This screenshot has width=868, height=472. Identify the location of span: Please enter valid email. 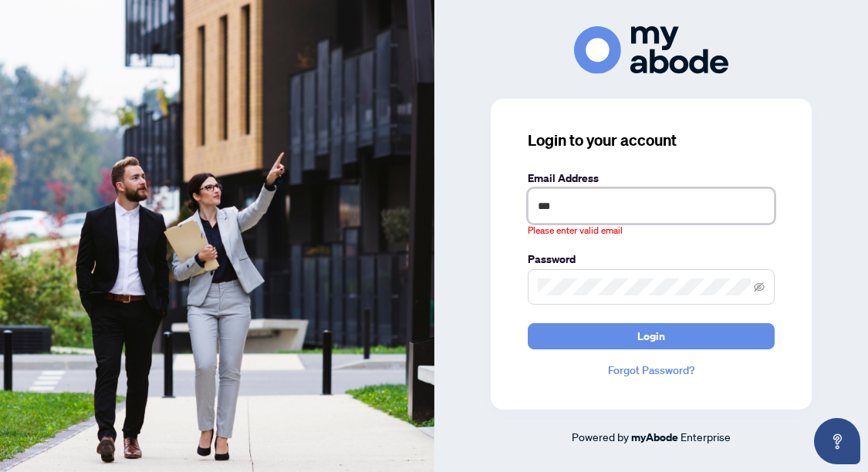
(575, 230).